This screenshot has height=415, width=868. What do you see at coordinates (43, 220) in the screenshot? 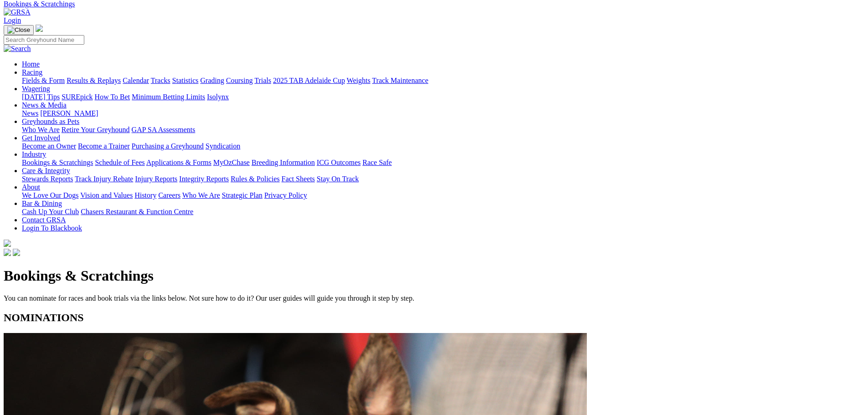
I see `a: Contact GRSA` at bounding box center [43, 220].